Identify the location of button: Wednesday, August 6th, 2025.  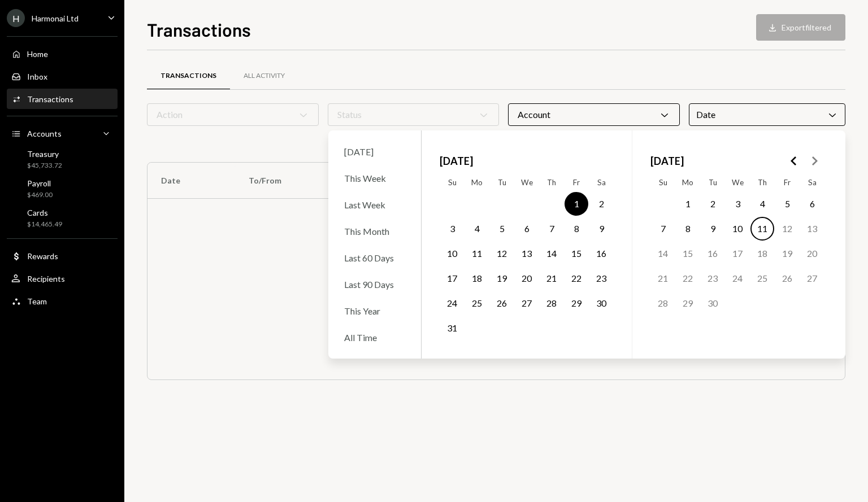
(527, 229).